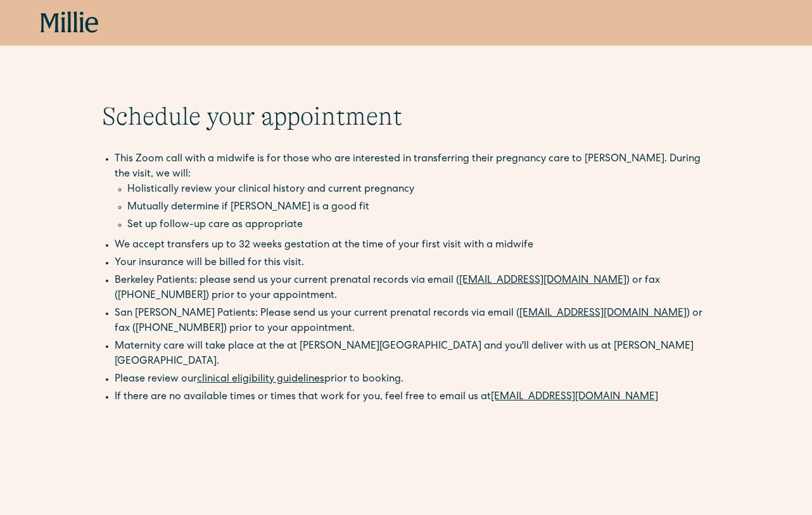 Image resolution: width=812 pixels, height=515 pixels. What do you see at coordinates (419, 190) in the screenshot?
I see `li: Holistically review your clinical history and current pregnancy` at bounding box center [419, 190].